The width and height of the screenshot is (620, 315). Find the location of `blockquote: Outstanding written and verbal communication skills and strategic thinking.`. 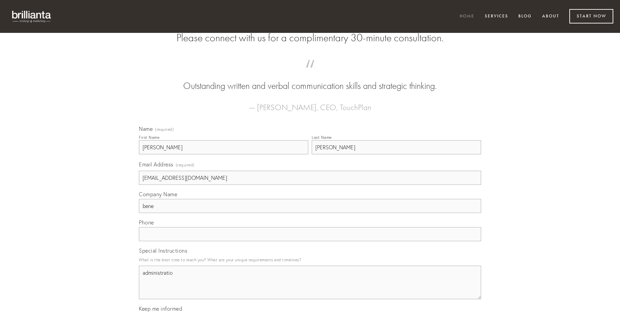

blockquote: Outstanding written and verbal communication skills and strategic thinking. is located at coordinates (310, 80).